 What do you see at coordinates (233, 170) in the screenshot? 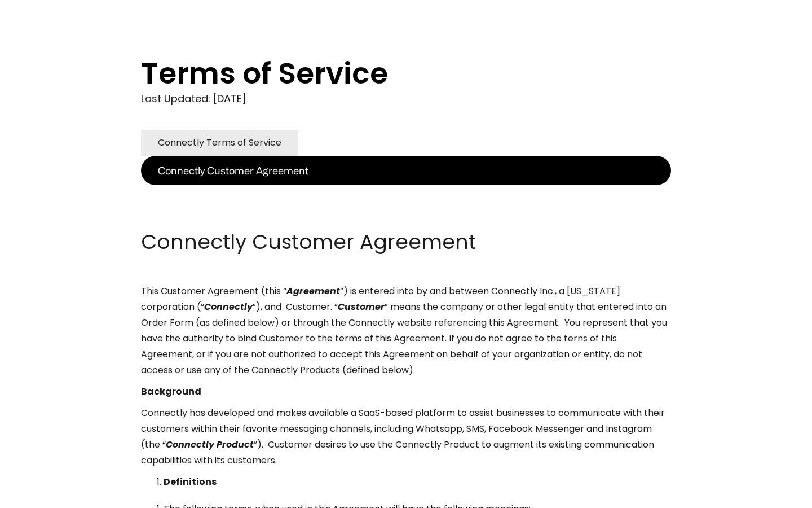
I see `div: Connectly Customer Agreement` at bounding box center [233, 170].